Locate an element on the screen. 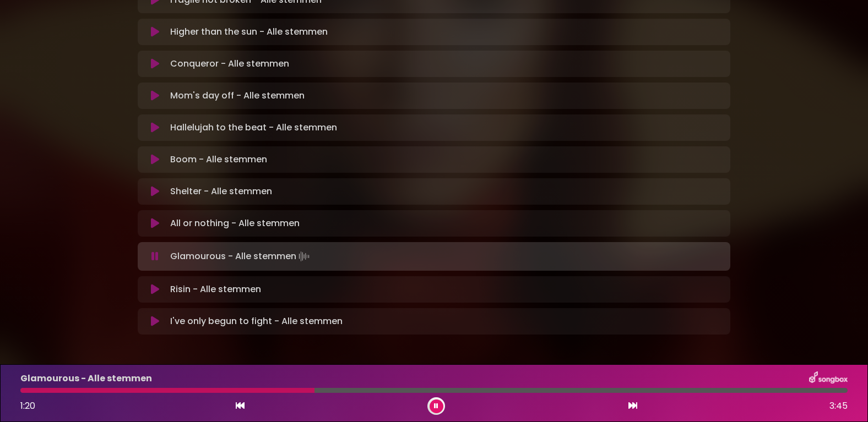 Image resolution: width=868 pixels, height=422 pixels. p: Higher than the sun - Alle stemmen is located at coordinates (248, 32).